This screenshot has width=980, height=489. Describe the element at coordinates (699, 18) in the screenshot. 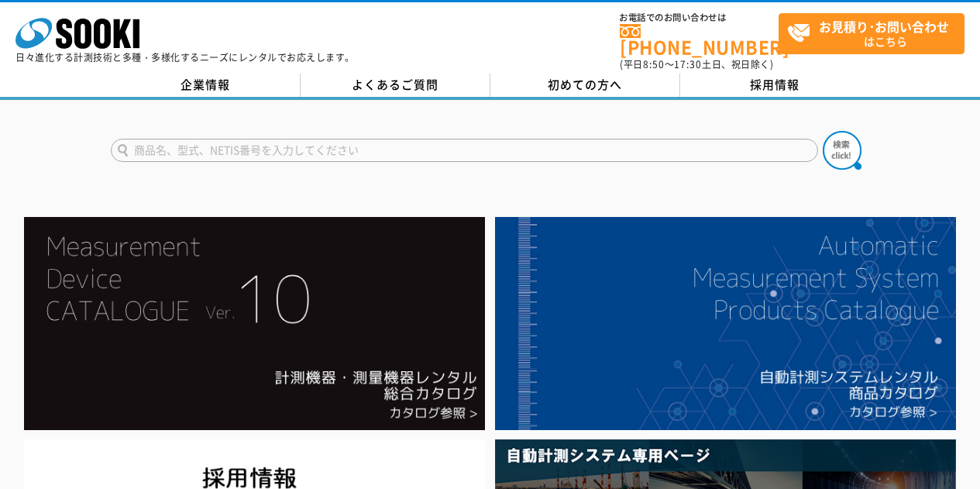

I see `span: お電話でのお問い合わせは` at that location.